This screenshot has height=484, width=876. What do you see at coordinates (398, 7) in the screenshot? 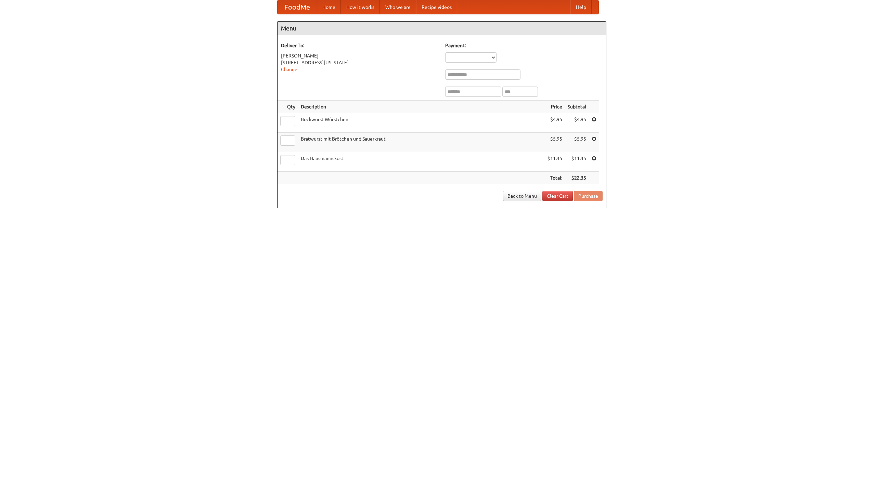
I see `a: Who we are` at bounding box center [398, 7].